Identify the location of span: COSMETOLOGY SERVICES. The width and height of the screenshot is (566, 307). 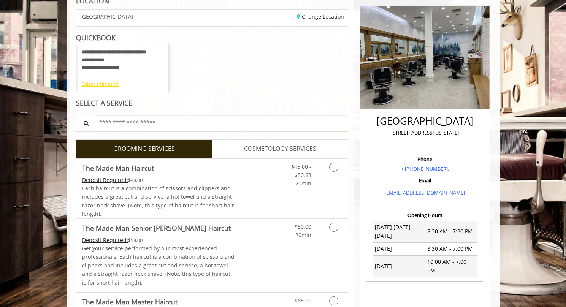
(280, 149).